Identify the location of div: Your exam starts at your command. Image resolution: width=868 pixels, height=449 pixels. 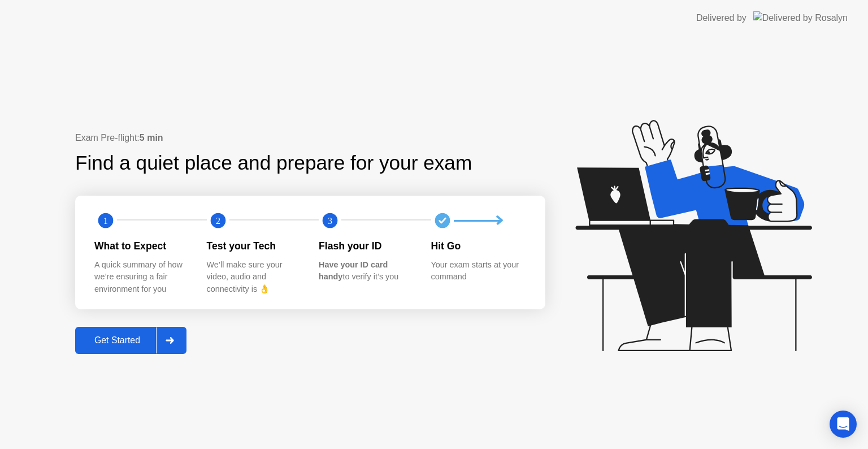
(478, 270).